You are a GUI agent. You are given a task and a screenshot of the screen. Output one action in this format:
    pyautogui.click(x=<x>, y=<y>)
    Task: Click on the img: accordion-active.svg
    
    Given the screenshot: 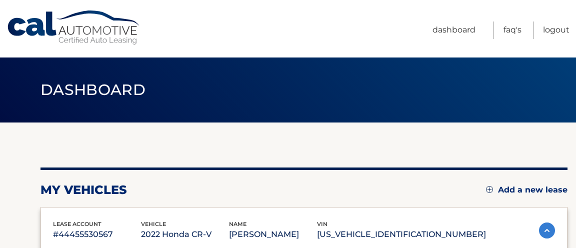 What is the action you would take?
    pyautogui.click(x=547, y=230)
    